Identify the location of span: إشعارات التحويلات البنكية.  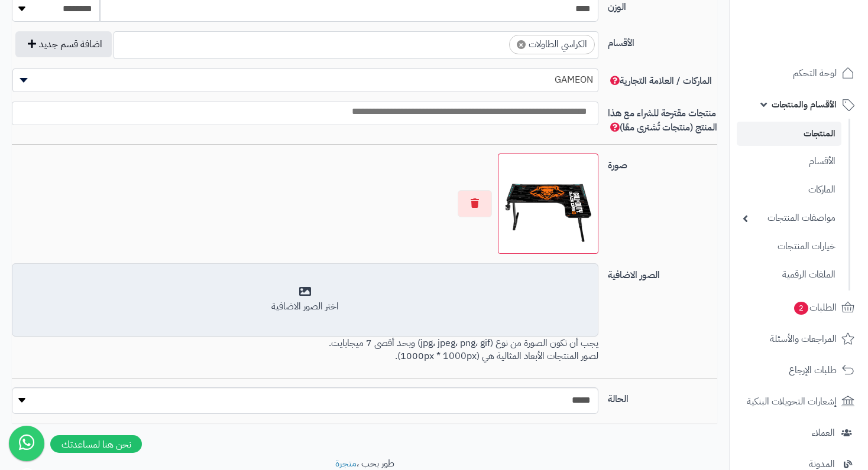
(791, 402).